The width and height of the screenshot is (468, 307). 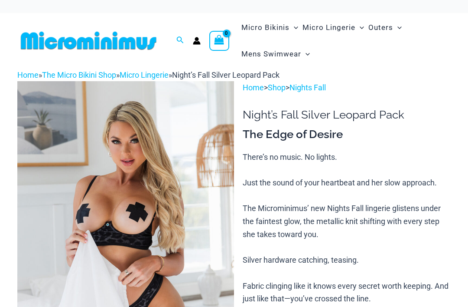 What do you see at coordinates (347, 114) in the screenshot?
I see `h1: Night’s Fall Silver Leopard Pack` at bounding box center [347, 114].